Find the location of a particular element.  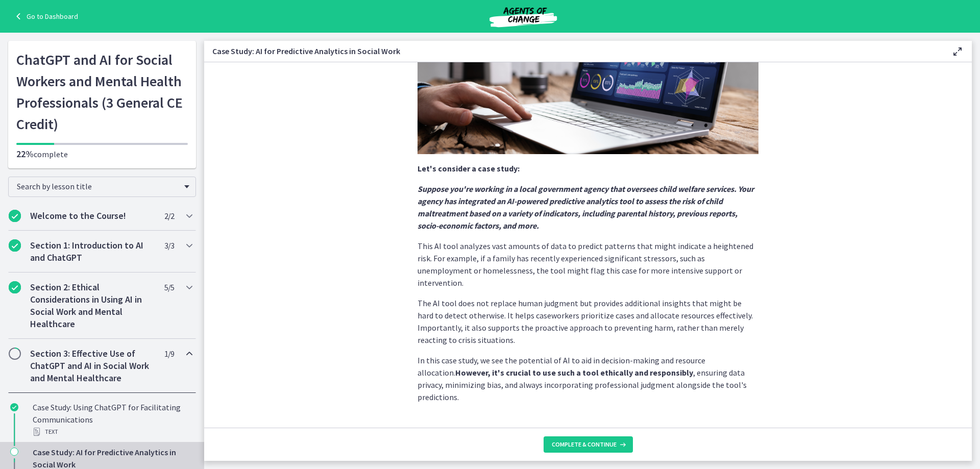

p: This AI tool analyzes vast amounts of data to predict patterns that might indicate a heightened r... is located at coordinates (588, 264).